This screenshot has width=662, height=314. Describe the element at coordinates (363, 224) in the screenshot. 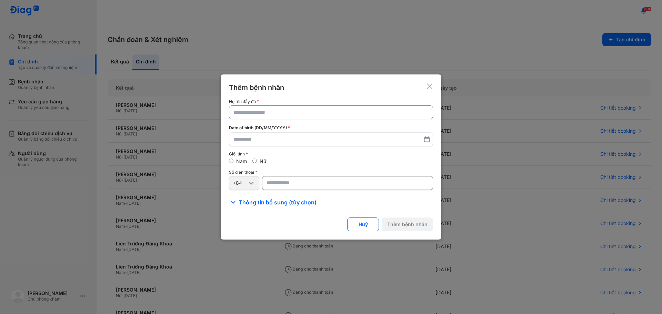

I see `button: Huỷ` at that location.